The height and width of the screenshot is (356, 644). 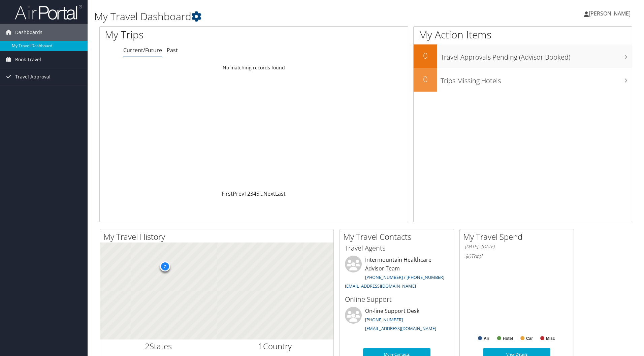 I want to click on h1: My Trips, so click(x=190, y=35).